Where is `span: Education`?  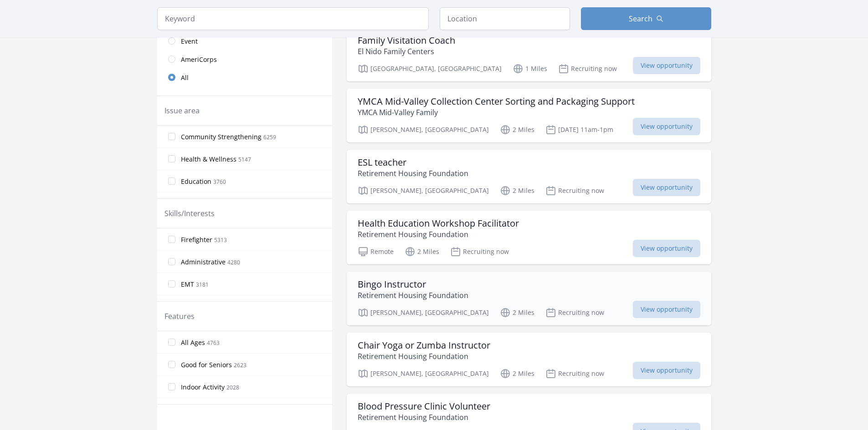 span: Education is located at coordinates (196, 182).